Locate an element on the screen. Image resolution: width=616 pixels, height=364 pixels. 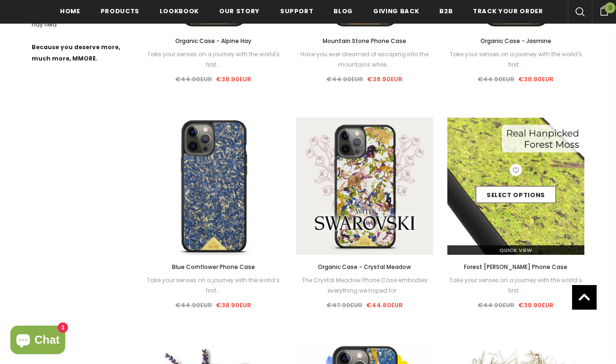
span: Quick View is located at coordinates (515, 250).